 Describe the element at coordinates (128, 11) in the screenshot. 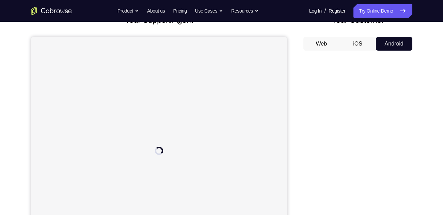

I see `button: Product` at that location.